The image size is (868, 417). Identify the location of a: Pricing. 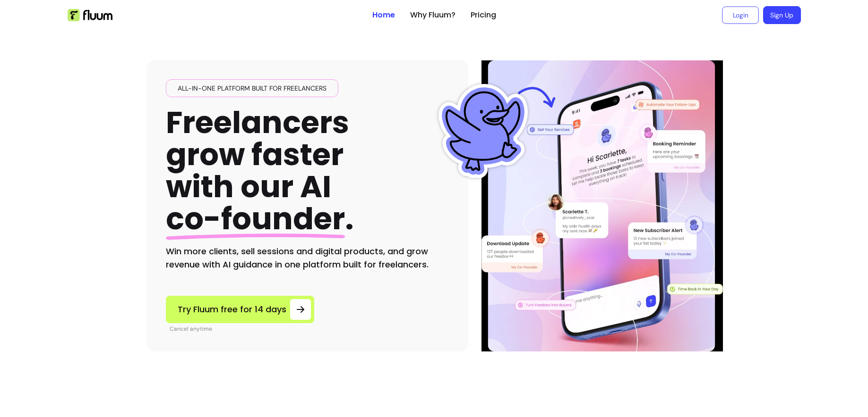
(484, 15).